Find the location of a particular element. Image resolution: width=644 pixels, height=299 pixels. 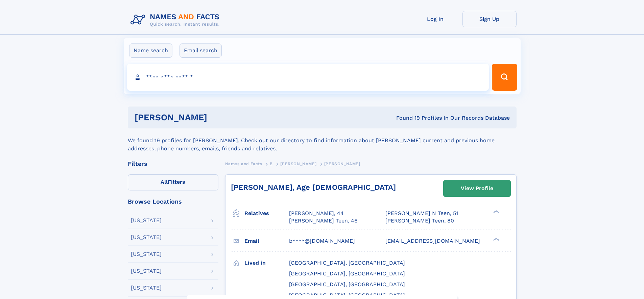

a: Names and Facts is located at coordinates (243, 164).